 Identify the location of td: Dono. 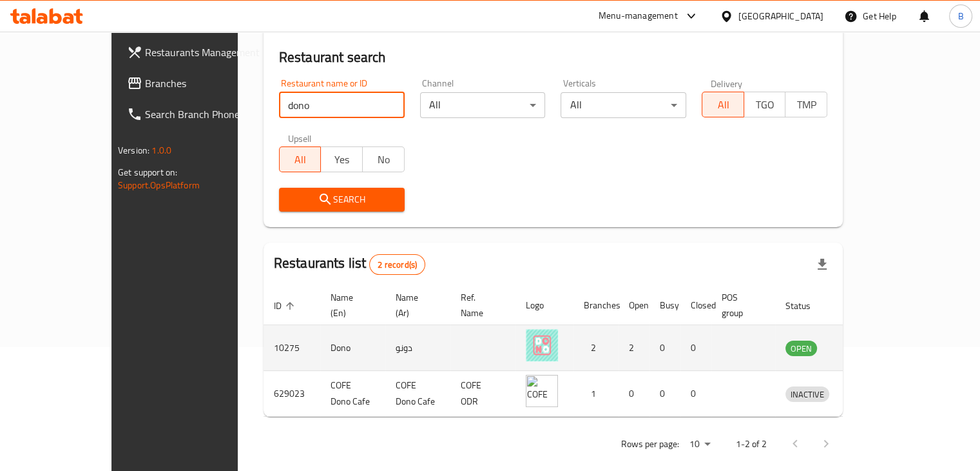
(353, 347).